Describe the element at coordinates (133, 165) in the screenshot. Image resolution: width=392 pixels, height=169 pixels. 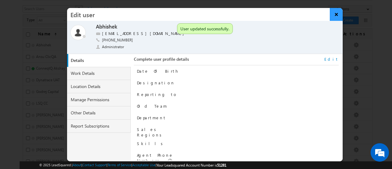
I see `span: © 2025 LeadSquared | | | | |` at that location.